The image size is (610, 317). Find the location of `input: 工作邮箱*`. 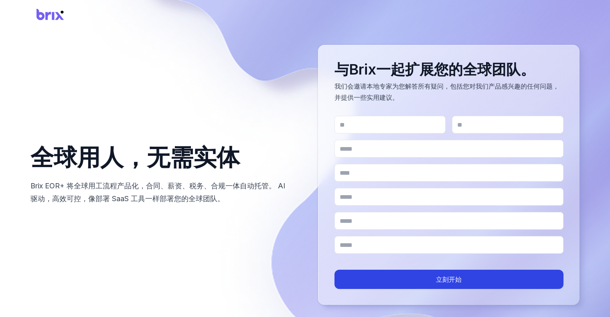

input: 工作邮箱* is located at coordinates (449, 149).